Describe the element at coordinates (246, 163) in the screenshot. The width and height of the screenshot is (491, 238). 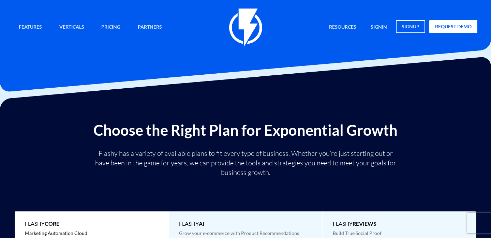
I see `p: Flashy has a variety of available plans to fit every type of business. Whether you’re just starti...` at that location.